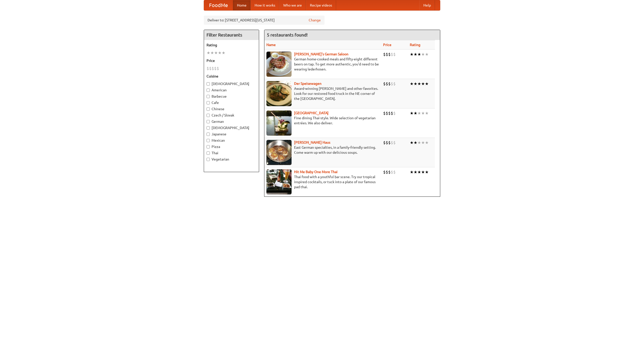 The height and width of the screenshot is (356, 644). What do you see at coordinates (218, 6) in the screenshot?
I see `a: FoodMe` at bounding box center [218, 6].